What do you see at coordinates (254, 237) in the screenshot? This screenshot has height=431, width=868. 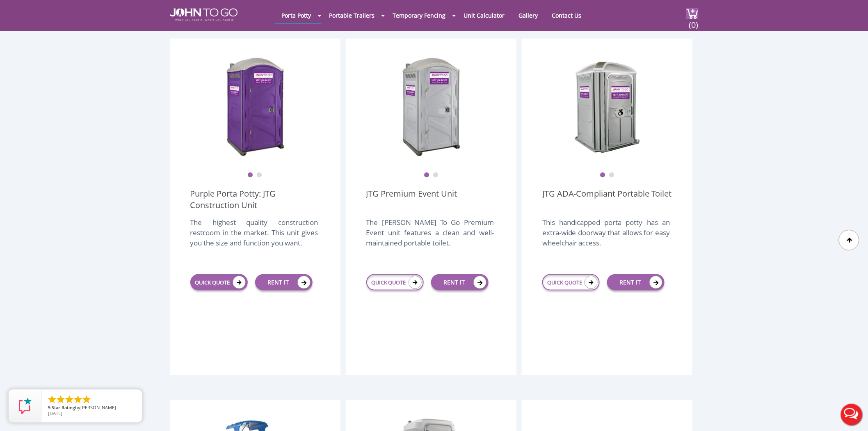 I see `div: The highest quality construction restroom in the market. This unit gives you the size and functio...` at bounding box center [254, 237].